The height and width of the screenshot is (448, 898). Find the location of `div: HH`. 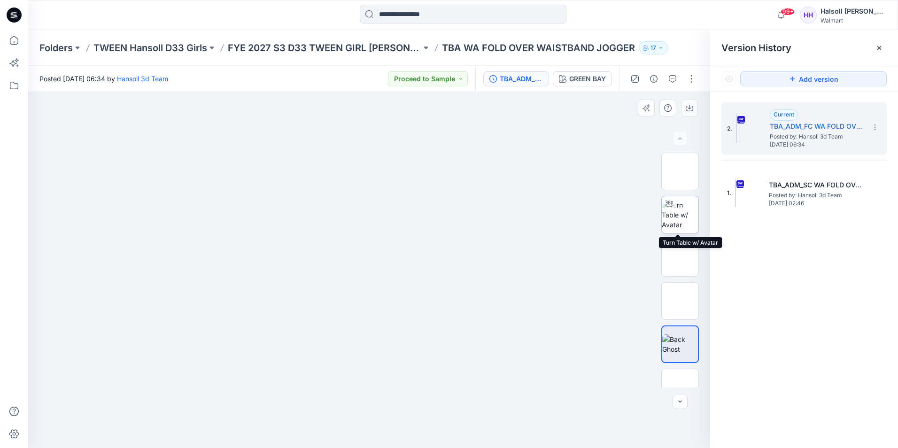

div: HH is located at coordinates (808, 15).